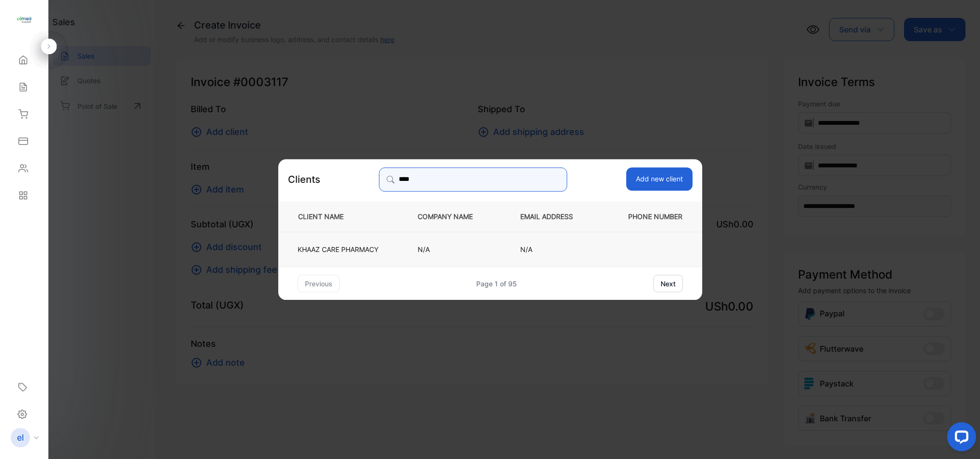 This screenshot has width=980, height=459. What do you see at coordinates (340, 216) in the screenshot?
I see `p: CLIENT NAME` at bounding box center [340, 216].